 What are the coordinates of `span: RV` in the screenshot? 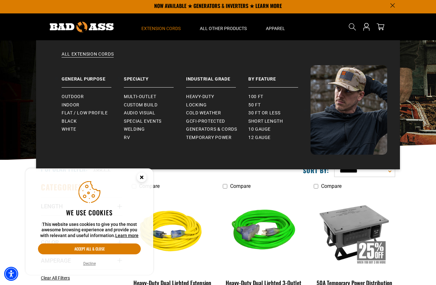 It's located at (127, 138).